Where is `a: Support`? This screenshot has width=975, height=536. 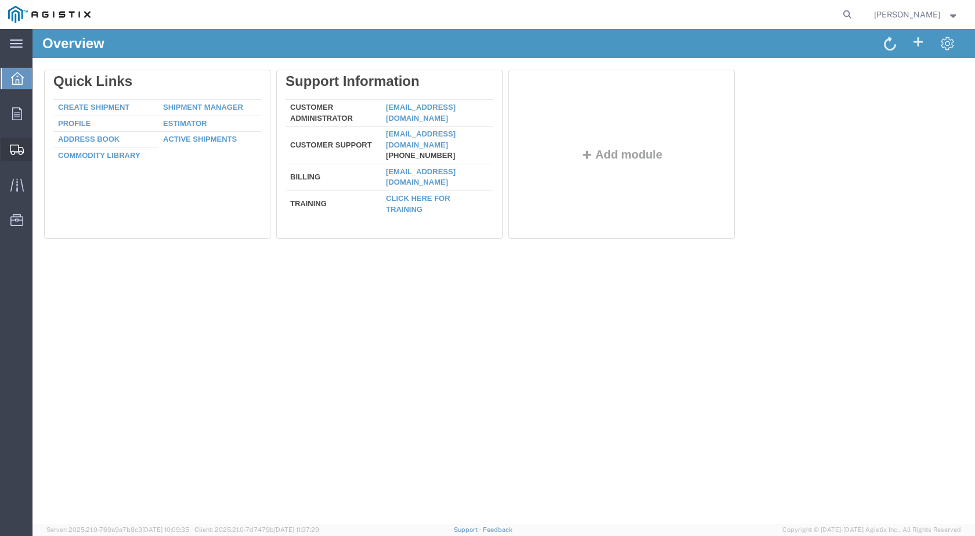
a: Support is located at coordinates (468, 529).